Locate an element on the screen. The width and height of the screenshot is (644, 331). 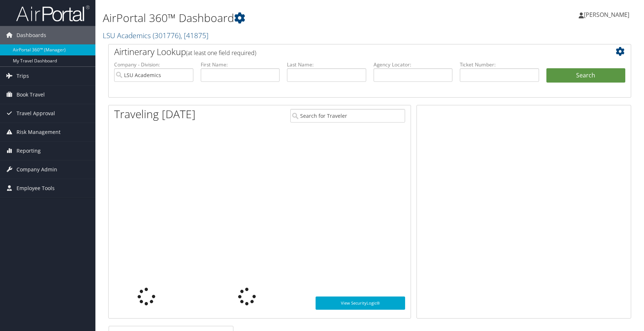
span: Travel Approval is located at coordinates (35, 113).